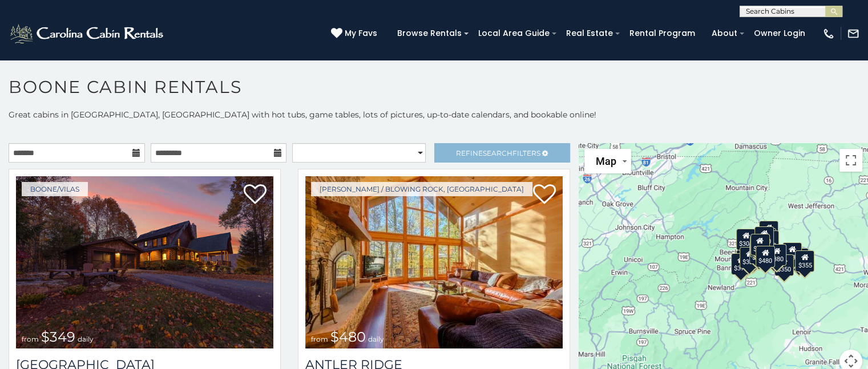  Describe the element at coordinates (777, 255) in the screenshot. I see `div: $380` at that location.